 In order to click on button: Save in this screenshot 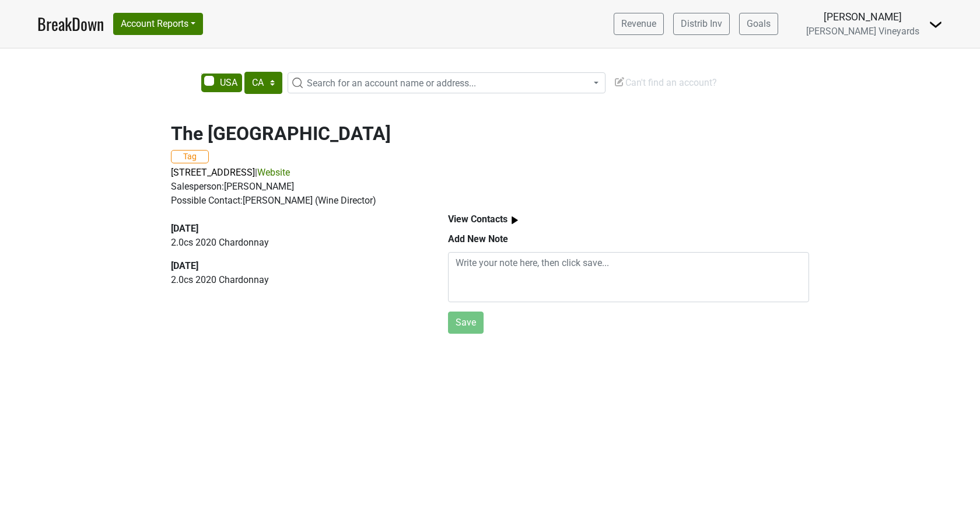, I will do `click(466, 323)`.